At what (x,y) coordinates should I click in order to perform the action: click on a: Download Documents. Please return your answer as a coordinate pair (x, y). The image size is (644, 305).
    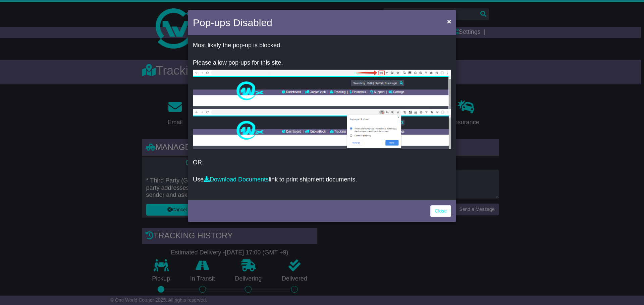
    Looking at the image, I should click on (236, 179).